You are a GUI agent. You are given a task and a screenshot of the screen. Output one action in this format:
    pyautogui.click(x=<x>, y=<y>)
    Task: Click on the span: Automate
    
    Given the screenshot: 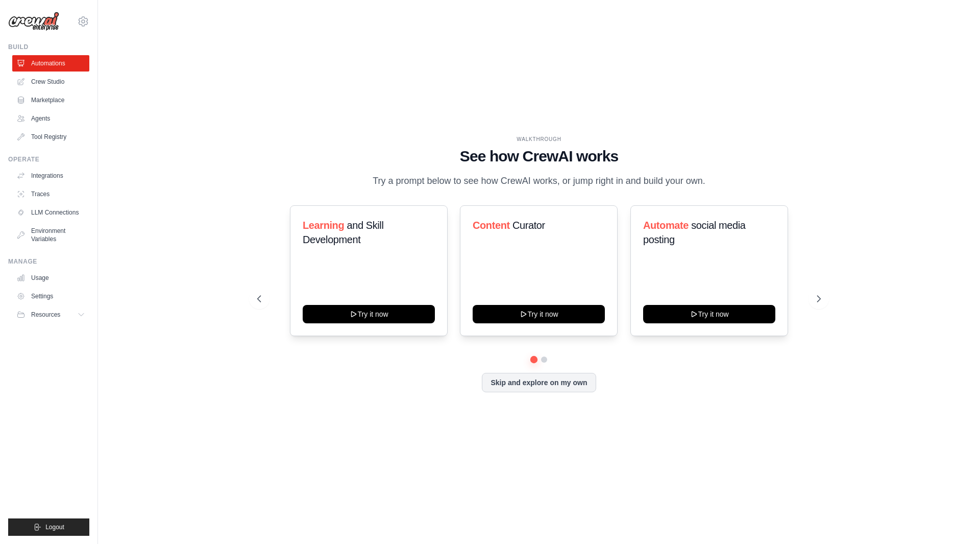 What is the action you would take?
    pyautogui.click(x=665, y=225)
    